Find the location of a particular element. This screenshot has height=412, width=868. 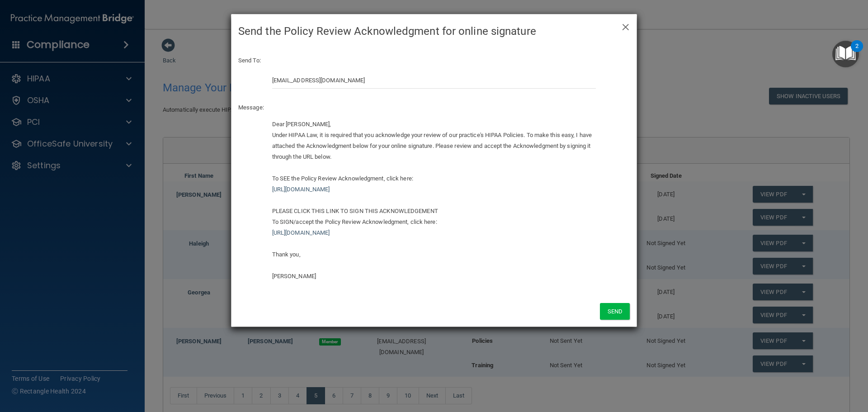

button: Open Resource Center, 2 new notifications is located at coordinates (845, 54).